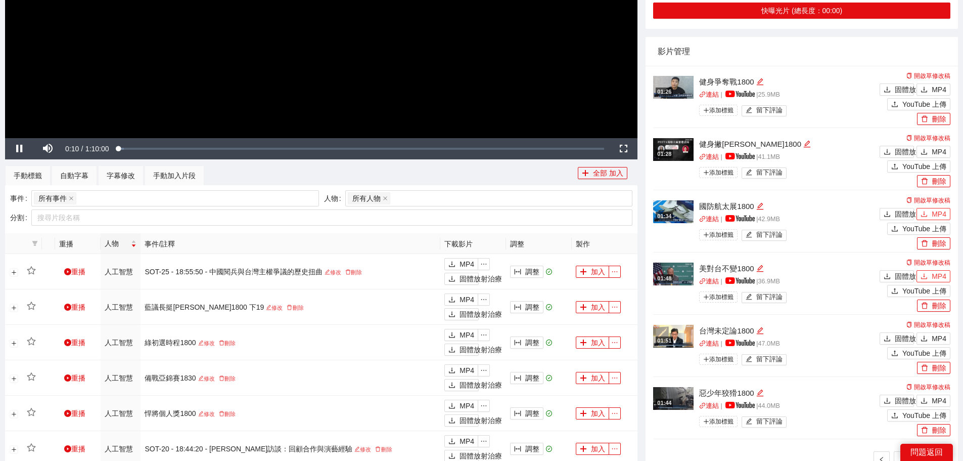 This screenshot has height=461, width=963. Describe the element at coordinates (19, 149) in the screenshot. I see `button: Pause` at that location.